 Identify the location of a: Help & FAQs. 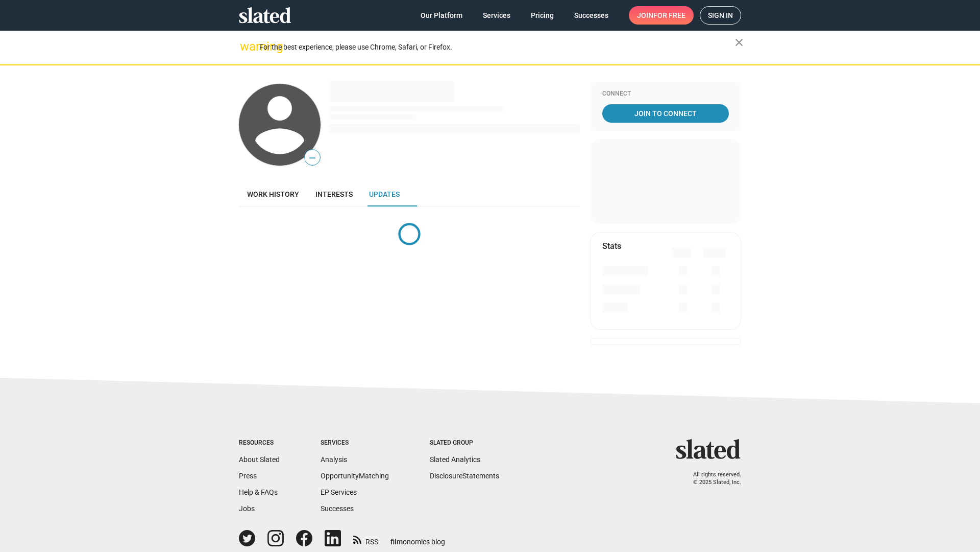
(258, 492).